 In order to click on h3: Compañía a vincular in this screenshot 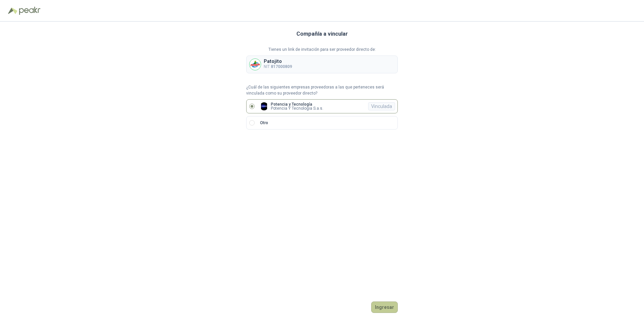, I will do `click(322, 34)`.